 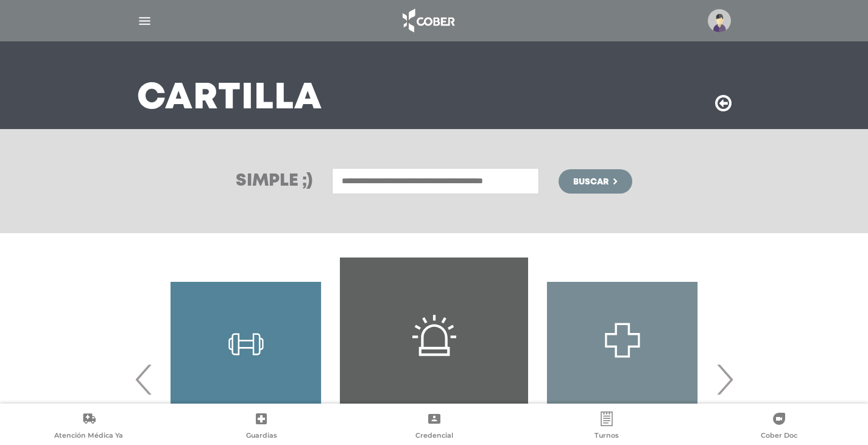 What do you see at coordinates (724, 379) in the screenshot?
I see `span: Next` at bounding box center [724, 379].